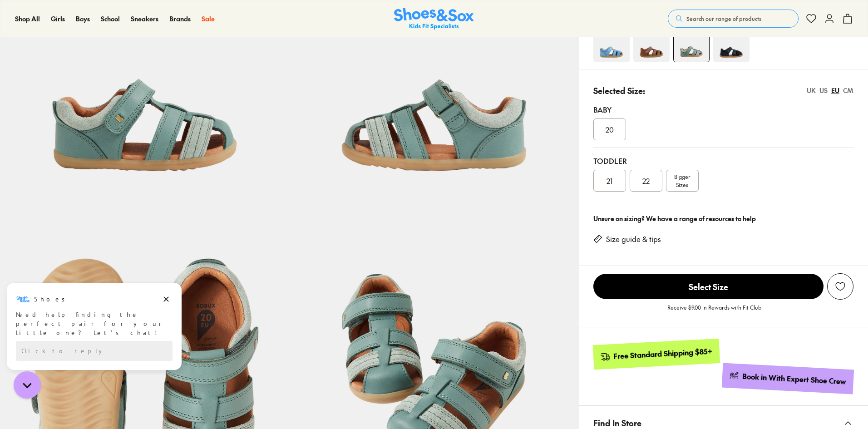 This screenshot has height=429, width=868. What do you see at coordinates (434, 19) in the screenshot?
I see `img: SNS_Logo_Responsive.svg` at bounding box center [434, 19].